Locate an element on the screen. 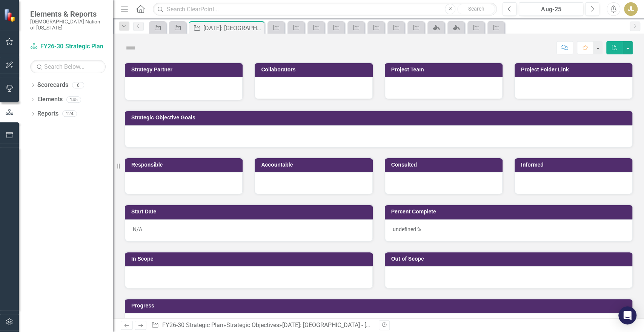 The width and height of the screenshot is (644, 332). img: Not Defined is located at coordinates (131, 48).